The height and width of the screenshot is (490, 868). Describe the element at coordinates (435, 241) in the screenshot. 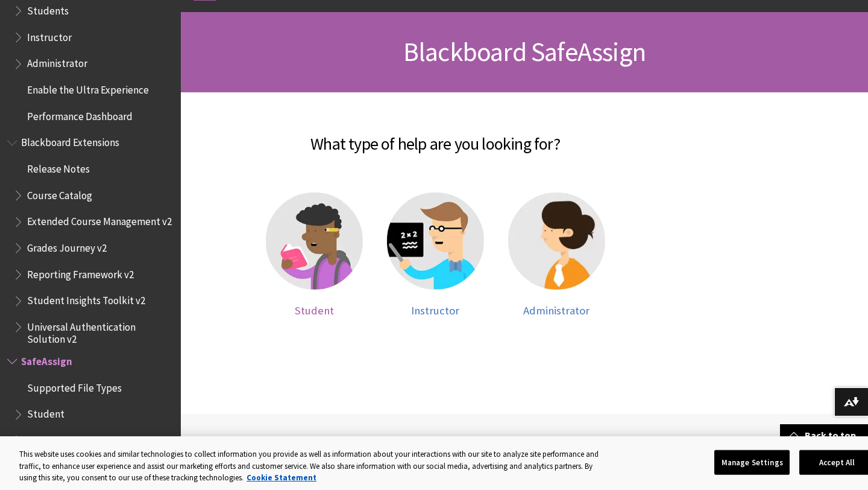

I see `img: Instructor help` at that location.